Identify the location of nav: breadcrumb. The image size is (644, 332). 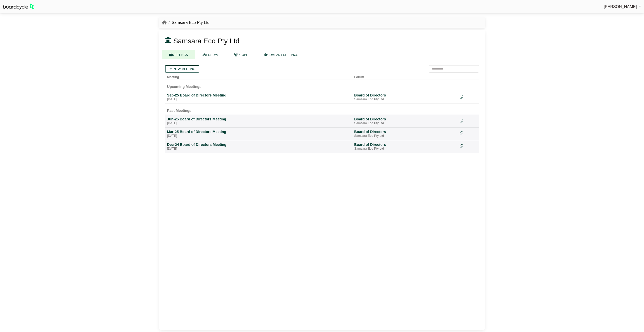
(186, 22).